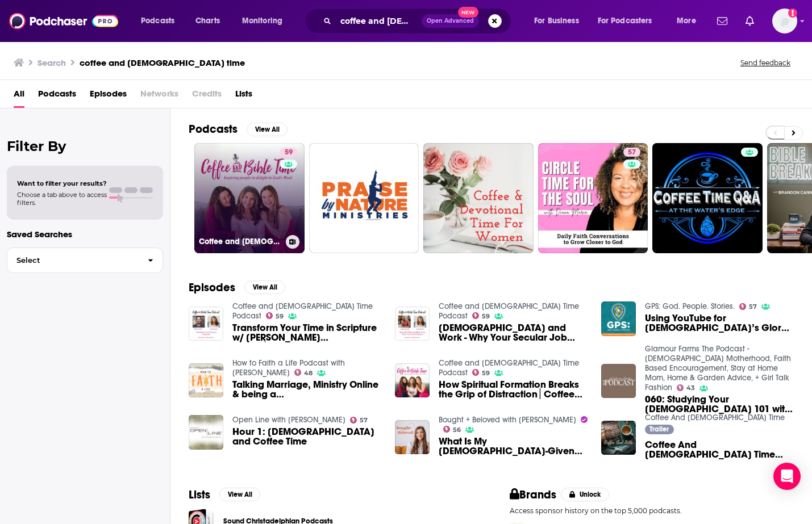 The width and height of the screenshot is (812, 524). Describe the element at coordinates (212, 288) in the screenshot. I see `h2: Episodes` at that location.